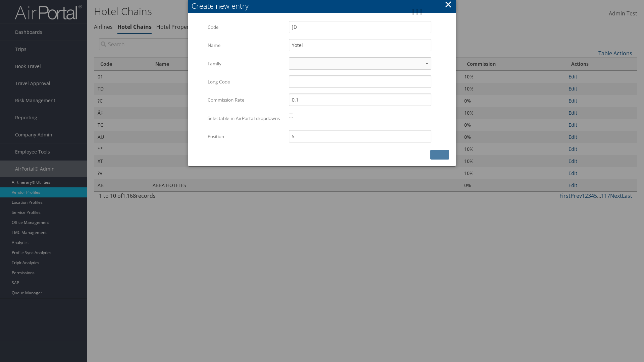 This screenshot has height=362, width=644. What do you see at coordinates (323, 6) in the screenshot?
I see `div: Create new entry` at bounding box center [323, 6].